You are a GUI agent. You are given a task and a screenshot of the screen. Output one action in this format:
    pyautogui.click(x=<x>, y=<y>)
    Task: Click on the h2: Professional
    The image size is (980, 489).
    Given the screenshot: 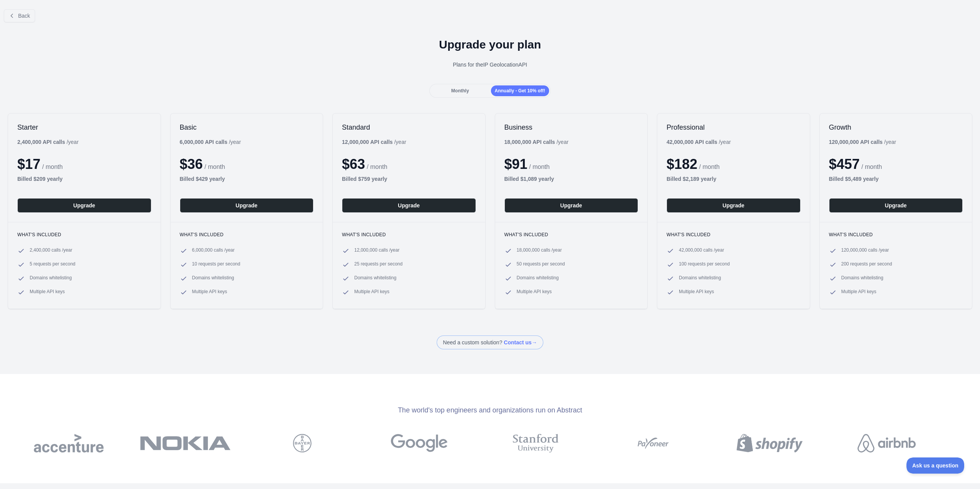 What is the action you would take?
    pyautogui.click(x=733, y=127)
    